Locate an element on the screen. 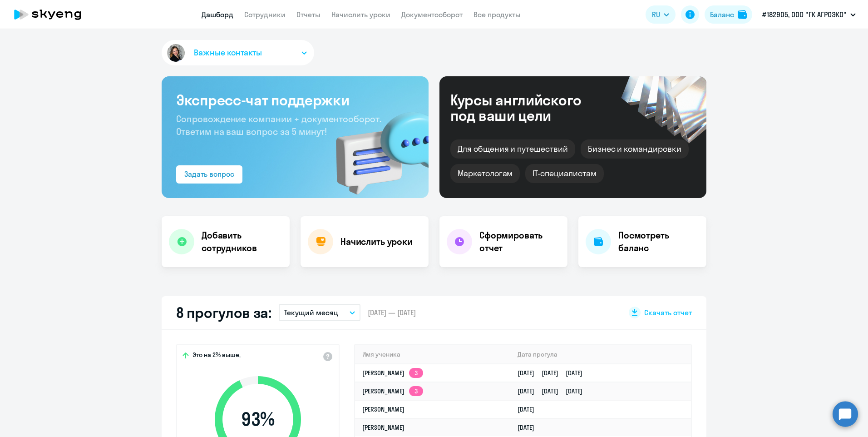  th: Дата прогула is located at coordinates (601, 354).